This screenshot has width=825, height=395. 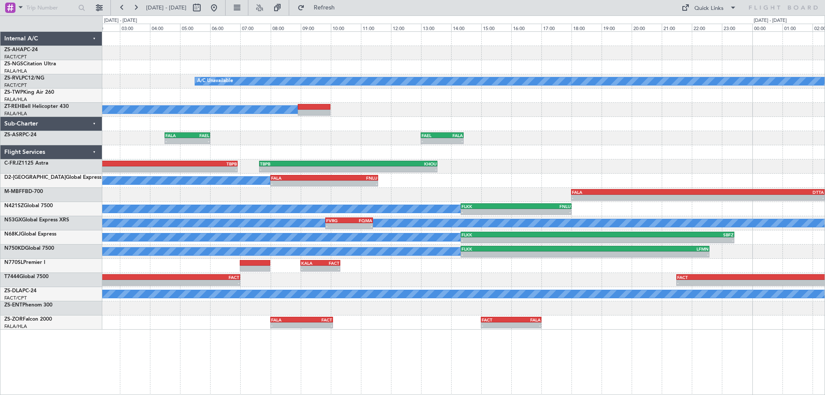 What do you see at coordinates (665, 234) in the screenshot?
I see `div: SBFZ` at bounding box center [665, 234].